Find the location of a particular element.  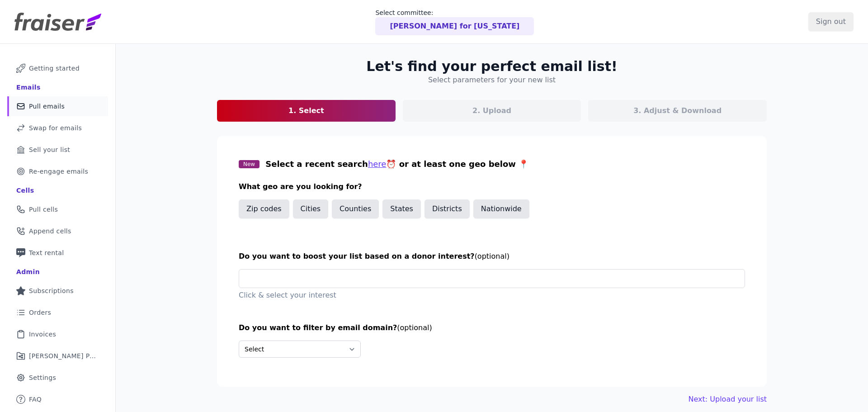

button: here is located at coordinates (377, 164).